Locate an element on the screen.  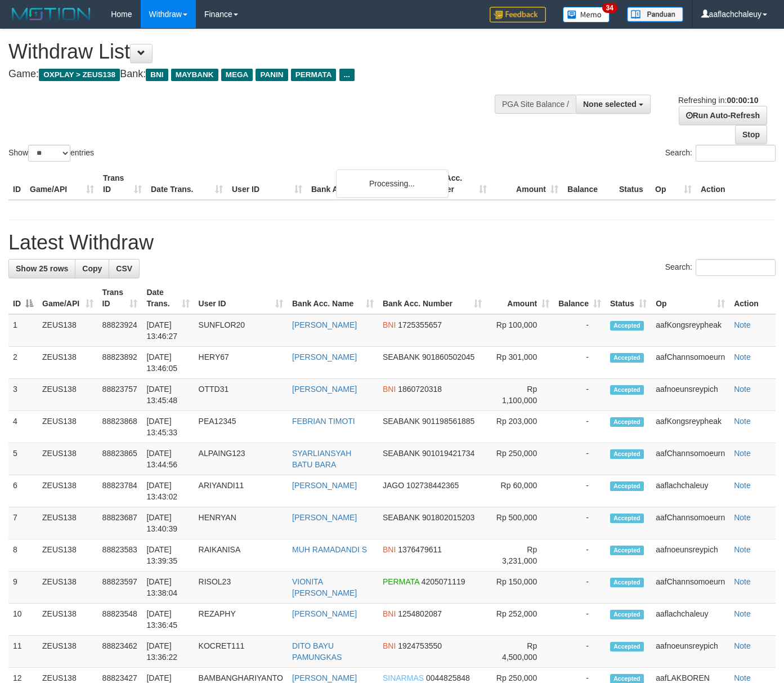
div: Processing... is located at coordinates (392, 184).